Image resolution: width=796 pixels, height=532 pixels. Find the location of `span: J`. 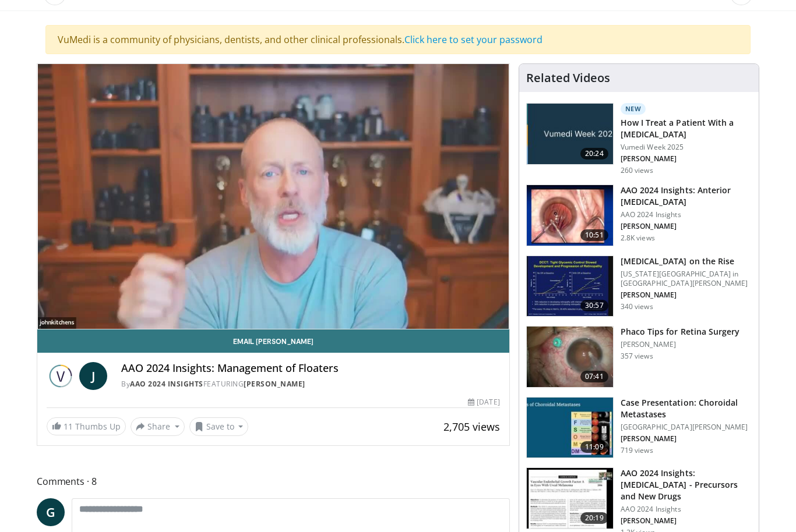

span: J is located at coordinates (93, 376).